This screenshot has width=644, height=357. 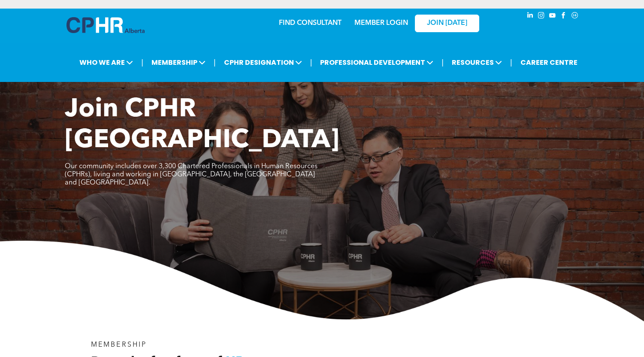 I want to click on span: RESOURCES, so click(x=477, y=62).